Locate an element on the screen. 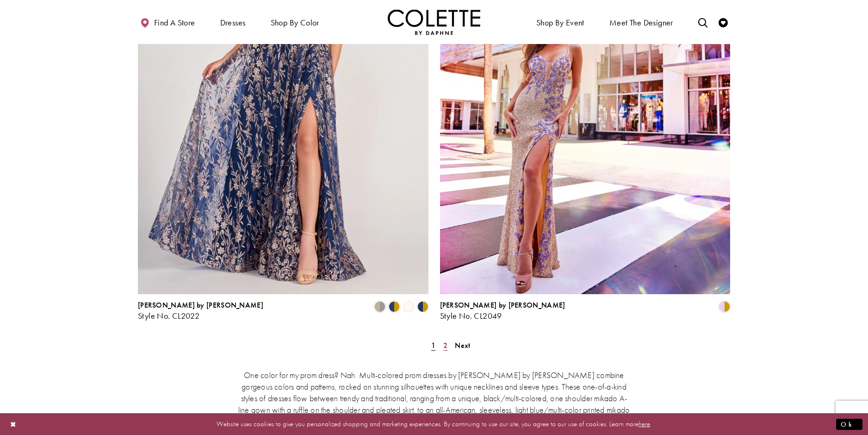 This screenshot has height=435, width=868. span: Style No. CL2049 is located at coordinates (471, 316).